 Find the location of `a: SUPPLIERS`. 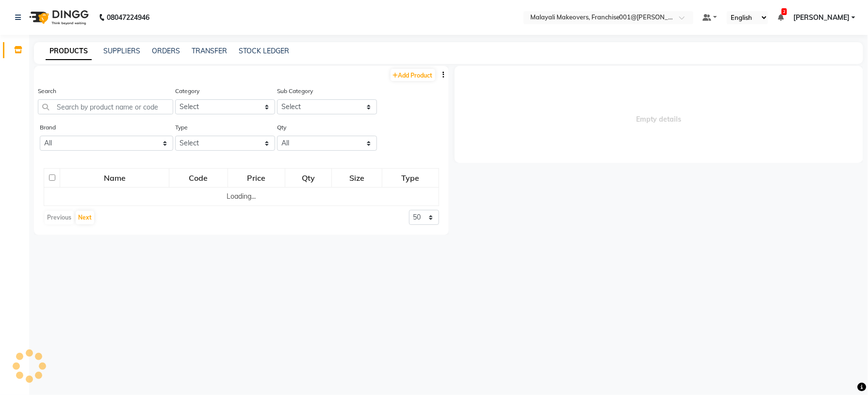

a: SUPPLIERS is located at coordinates (122, 51).